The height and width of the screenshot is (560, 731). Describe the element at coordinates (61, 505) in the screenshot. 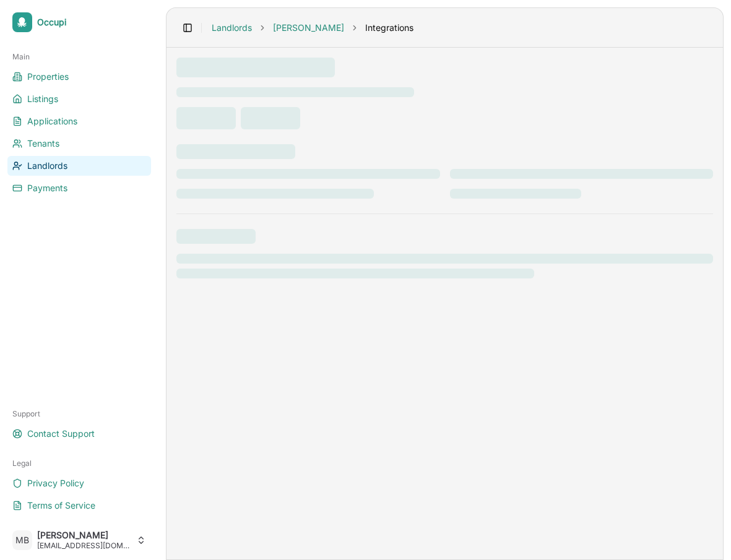

I see `span: Terms of Service` at that location.